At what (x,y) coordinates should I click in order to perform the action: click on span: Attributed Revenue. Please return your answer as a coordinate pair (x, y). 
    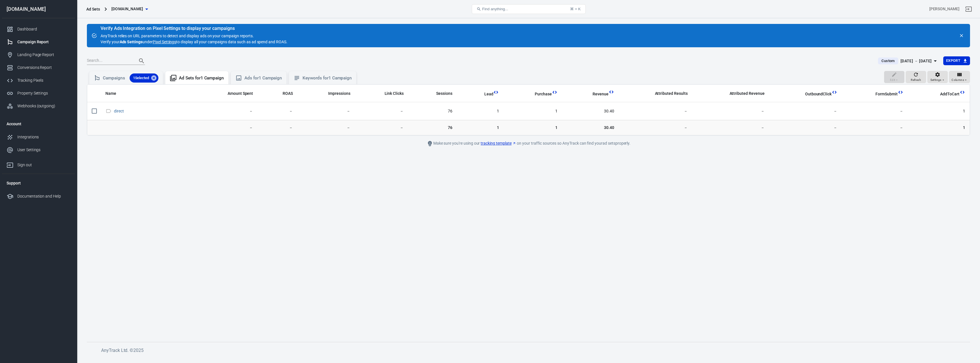
    Looking at the image, I should click on (747, 93).